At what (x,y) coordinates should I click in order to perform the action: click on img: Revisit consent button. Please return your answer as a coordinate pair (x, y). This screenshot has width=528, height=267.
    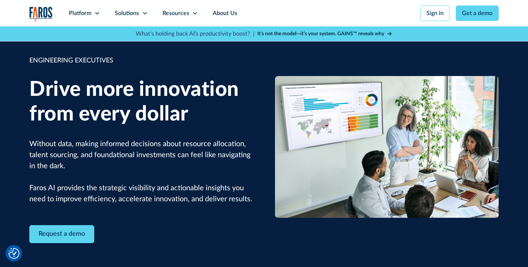
    Looking at the image, I should click on (14, 253).